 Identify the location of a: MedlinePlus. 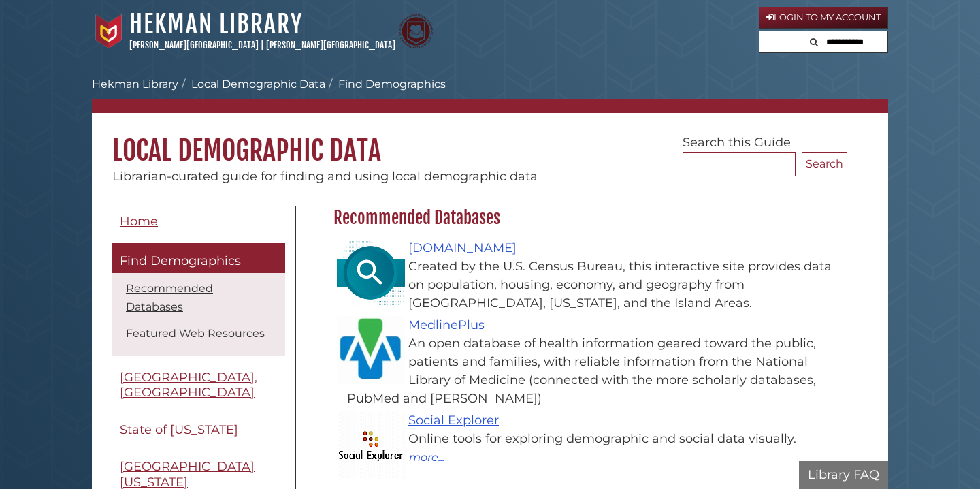
(446, 325).